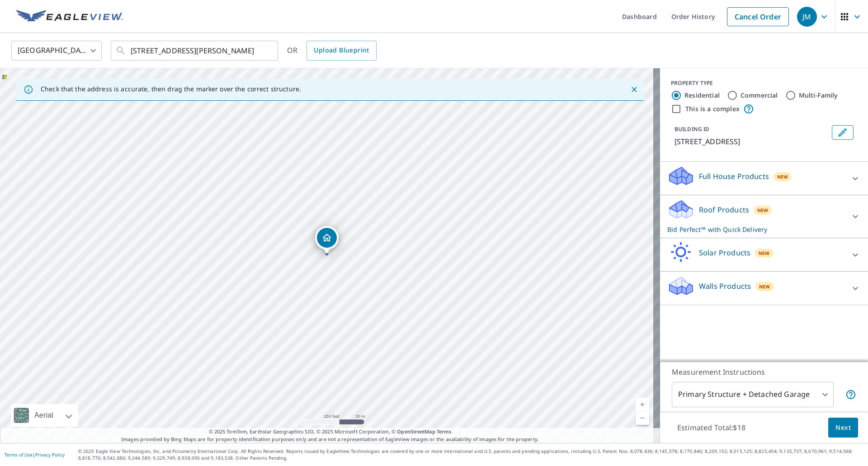  Describe the element at coordinates (753, 394) in the screenshot. I see `div: Primary Structure + Detached Garage` at that location.